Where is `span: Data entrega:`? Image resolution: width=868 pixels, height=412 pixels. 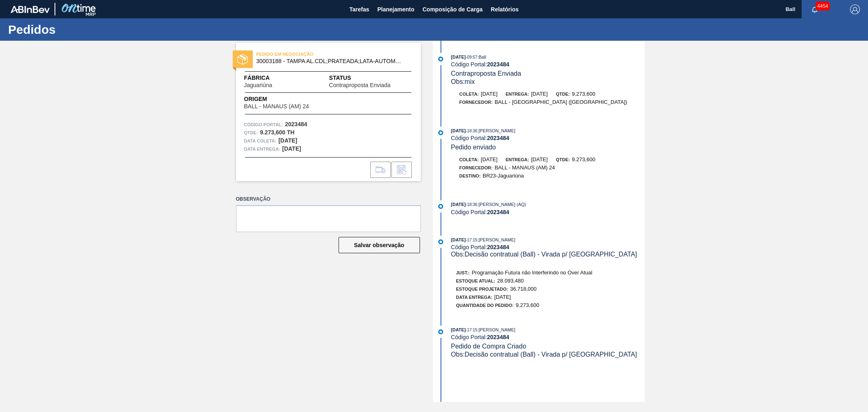
span: Data entrega: is located at coordinates (262, 149).